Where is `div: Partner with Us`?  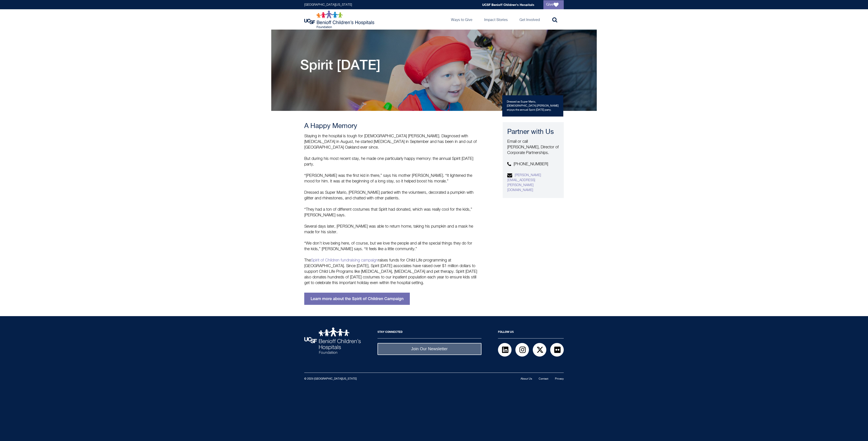
div: Partner with Us is located at coordinates (533, 132).